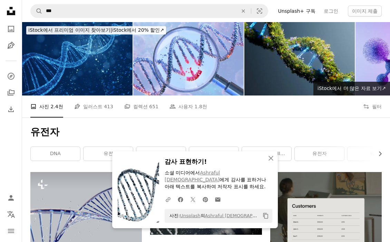 Image resolution: width=390 pixels, height=242 pixels. What do you see at coordinates (201, 107) in the screenshot?
I see `span: 1.8천` at bounding box center [201, 107].